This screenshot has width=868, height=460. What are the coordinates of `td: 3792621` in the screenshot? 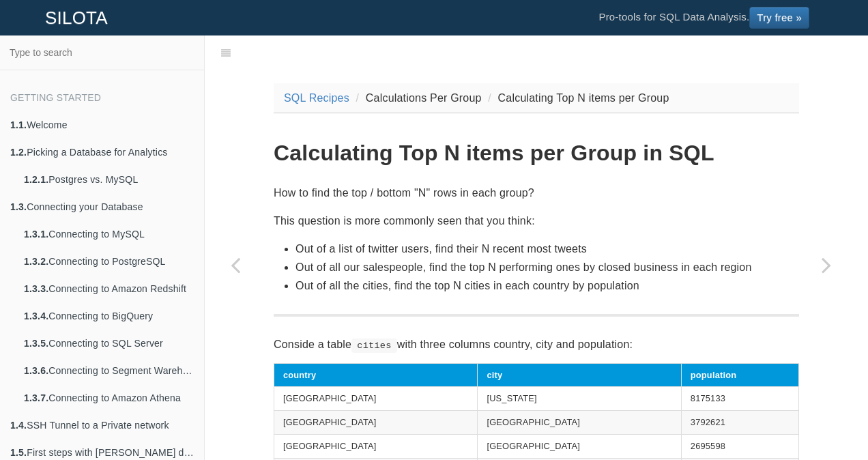 It's located at (740, 423).